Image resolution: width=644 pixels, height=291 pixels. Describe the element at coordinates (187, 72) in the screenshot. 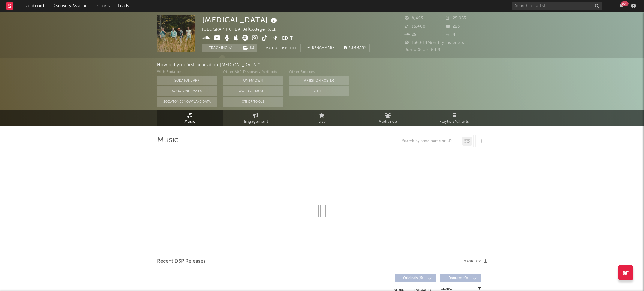

I see `div: With Sodatone` at that location.